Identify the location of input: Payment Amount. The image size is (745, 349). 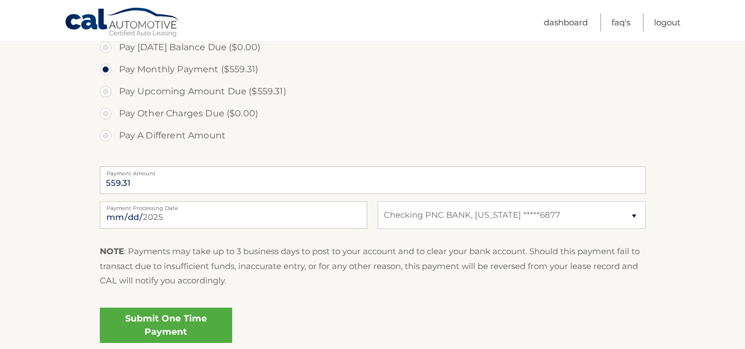
(373, 180).